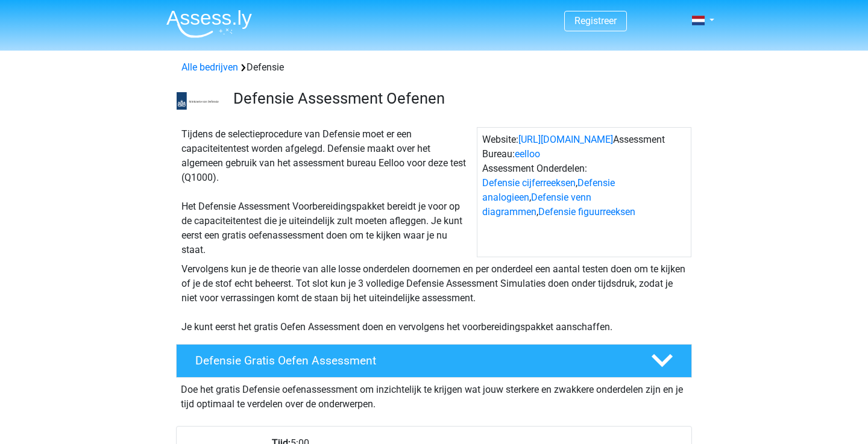  I want to click on img: Assessly, so click(210, 23).